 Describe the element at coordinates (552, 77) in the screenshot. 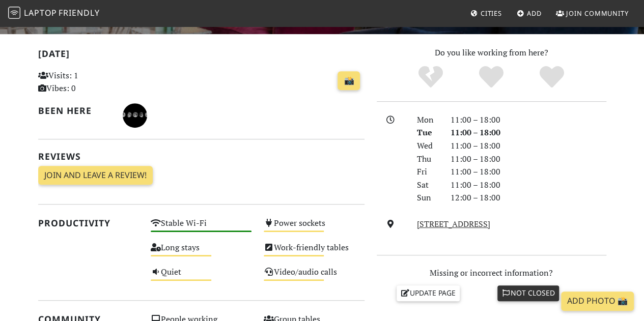

I see `div: Definitely!` at that location.